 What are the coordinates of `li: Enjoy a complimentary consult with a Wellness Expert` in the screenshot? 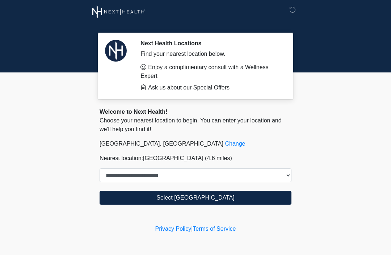 It's located at (210, 72).